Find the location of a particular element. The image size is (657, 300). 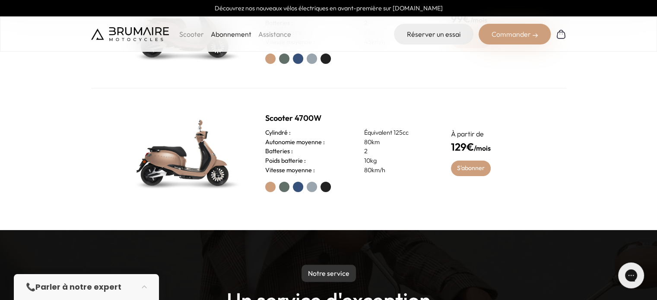

img: Brumaire Motocycles is located at coordinates (130, 34).